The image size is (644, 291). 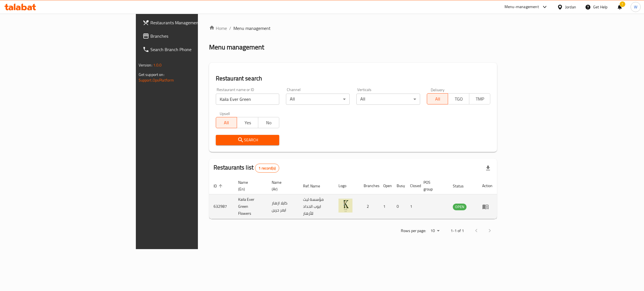 I want to click on span: 1 record(s), so click(x=267, y=168).